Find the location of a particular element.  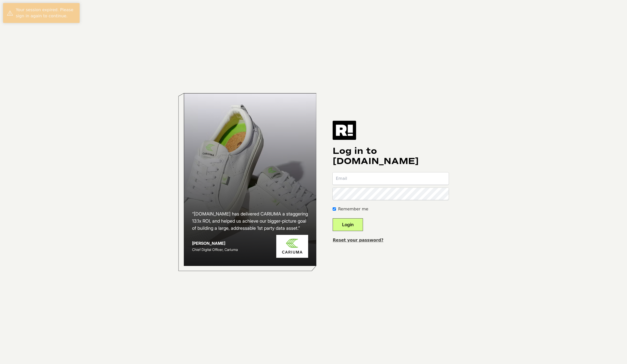

label: Remember me is located at coordinates (353, 210).